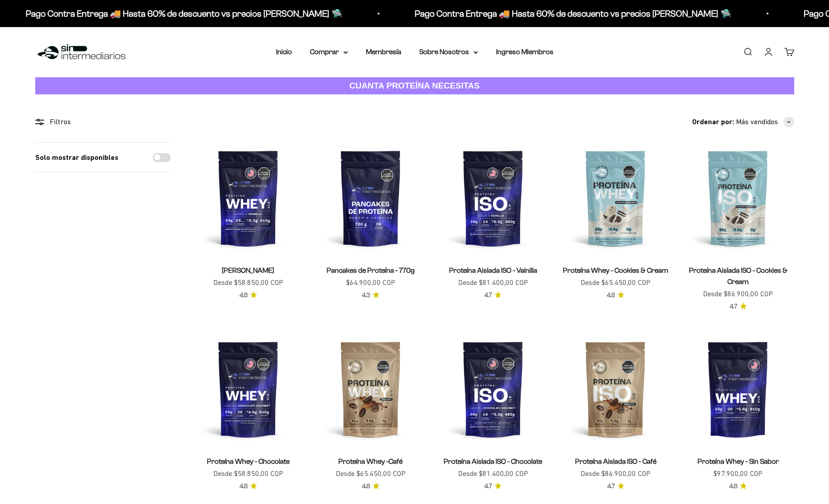 Image resolution: width=829 pixels, height=504 pixels. I want to click on span: Más vendidos, so click(757, 122).